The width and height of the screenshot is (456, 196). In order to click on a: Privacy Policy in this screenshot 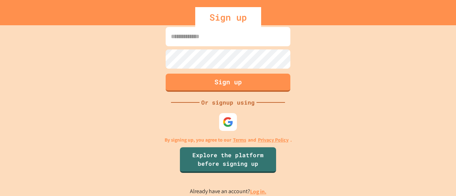, I will do `click(273, 140)`.